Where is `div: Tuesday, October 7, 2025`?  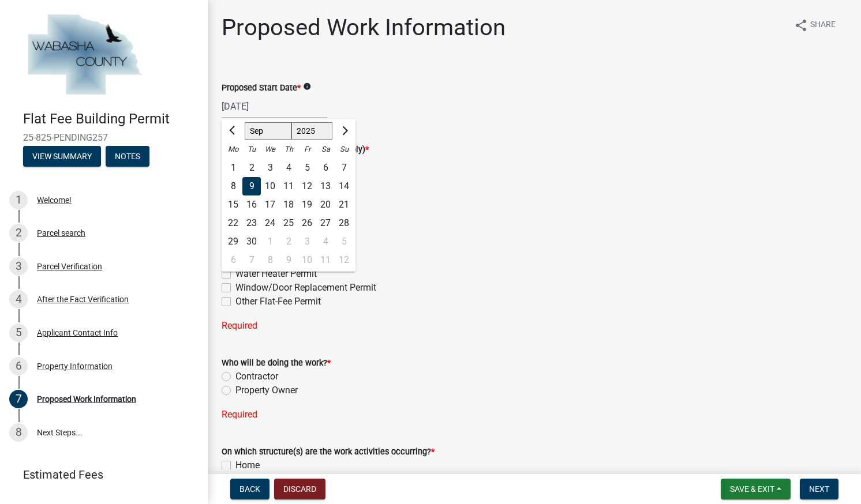
div: Tuesday, October 7, 2025 is located at coordinates (252, 260).